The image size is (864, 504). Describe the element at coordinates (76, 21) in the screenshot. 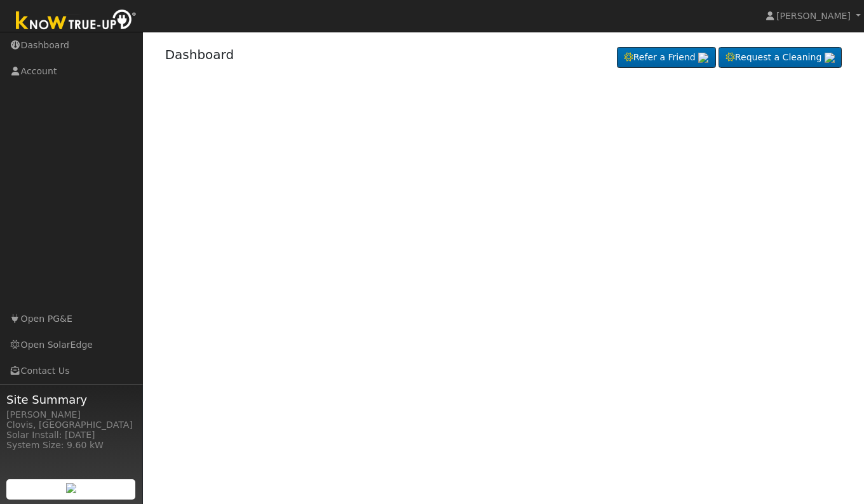

I see `img: Know True-Up` at that location.